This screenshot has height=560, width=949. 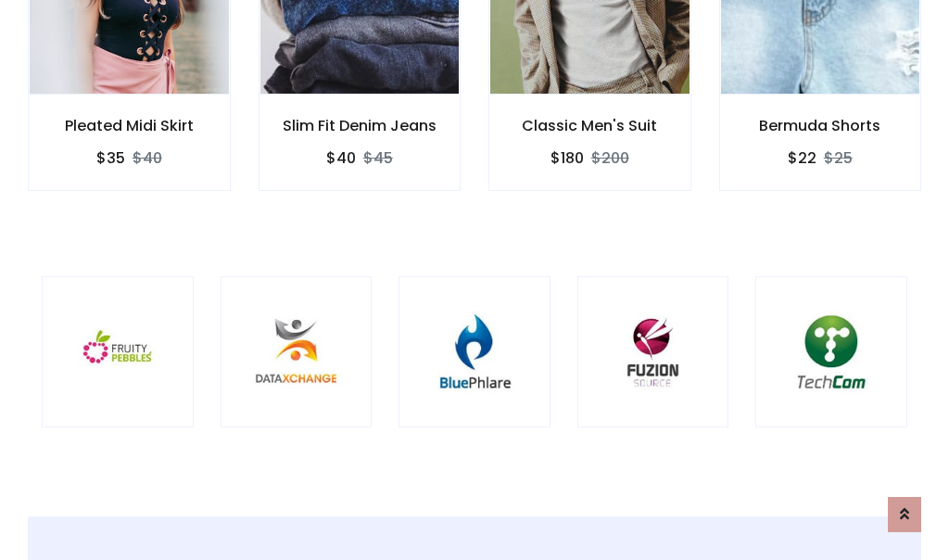 What do you see at coordinates (110, 158) in the screenshot?
I see `h6: $35` at bounding box center [110, 158].